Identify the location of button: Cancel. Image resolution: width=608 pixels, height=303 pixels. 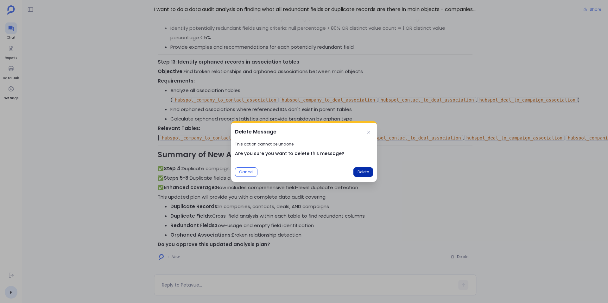
(246, 172).